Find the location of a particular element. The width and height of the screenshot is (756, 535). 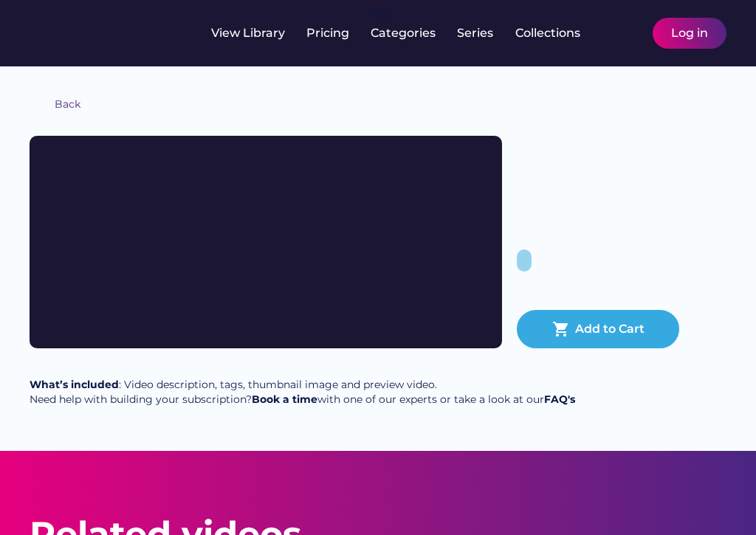

button: shopping_cart is located at coordinates (561, 329).